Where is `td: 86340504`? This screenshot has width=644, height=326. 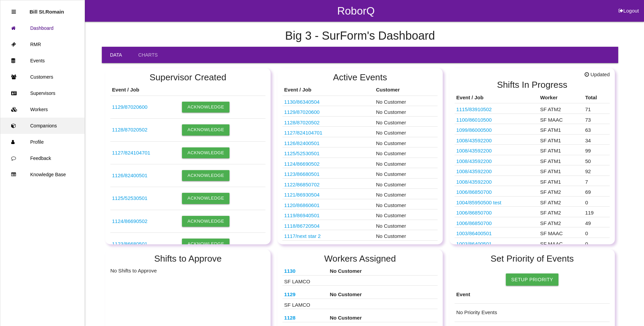 td: 86340504 is located at coordinates (328, 101).